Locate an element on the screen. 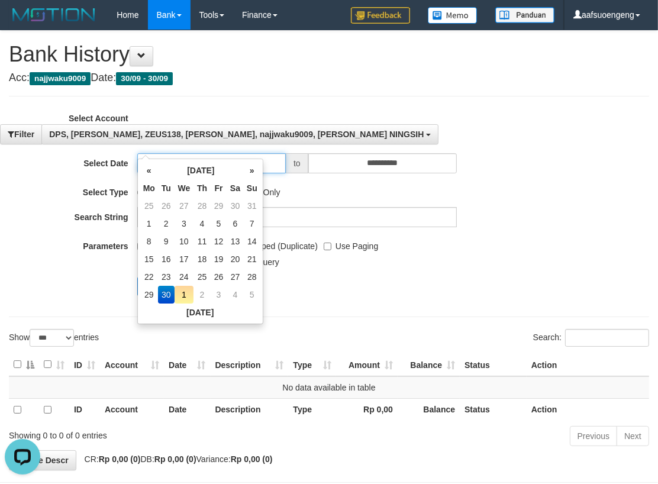 This screenshot has height=484, width=658. th: Description is located at coordinates (250, 410).